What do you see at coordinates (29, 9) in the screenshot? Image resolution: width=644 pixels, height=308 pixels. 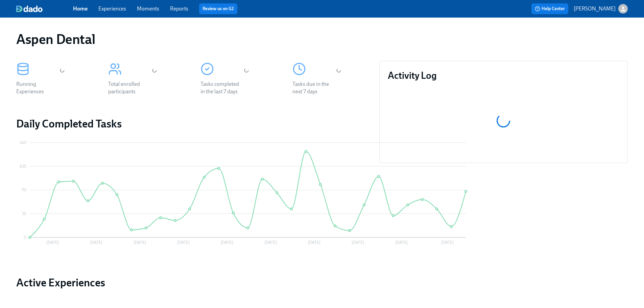 I see `img: dado` at bounding box center [29, 9].